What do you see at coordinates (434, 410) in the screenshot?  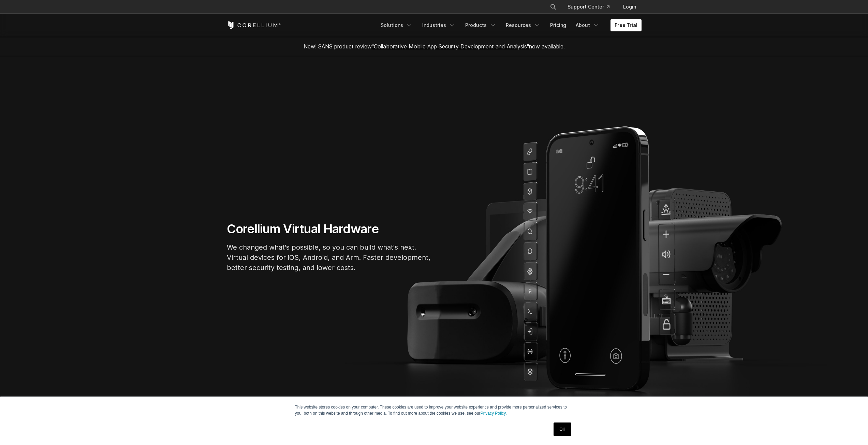 I see `p: This website stores cookies on your computer. These cookies are used to improve your website expe...` at bounding box center [434, 410].